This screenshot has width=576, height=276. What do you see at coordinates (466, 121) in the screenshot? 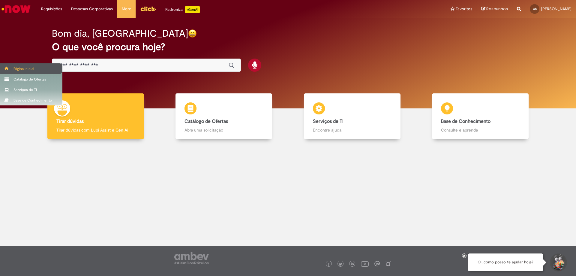
I see `b: Base de Conhecimento` at bounding box center [466, 121].